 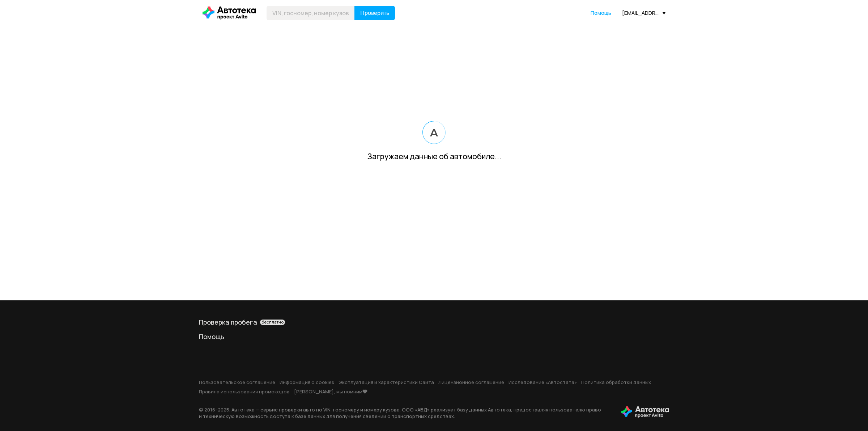 I want to click on a: Исследование «Автостата», so click(x=543, y=382).